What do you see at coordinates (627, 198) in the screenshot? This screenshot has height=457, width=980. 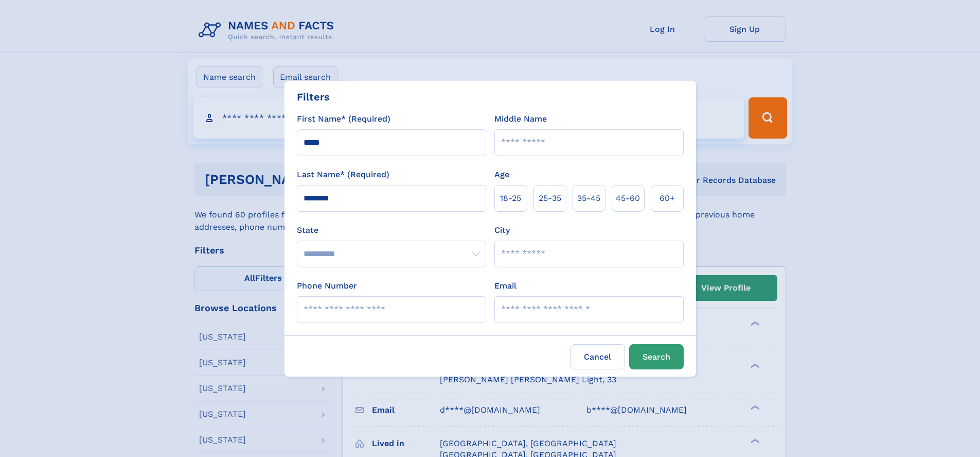 I see `span: 45‑60` at bounding box center [627, 198].